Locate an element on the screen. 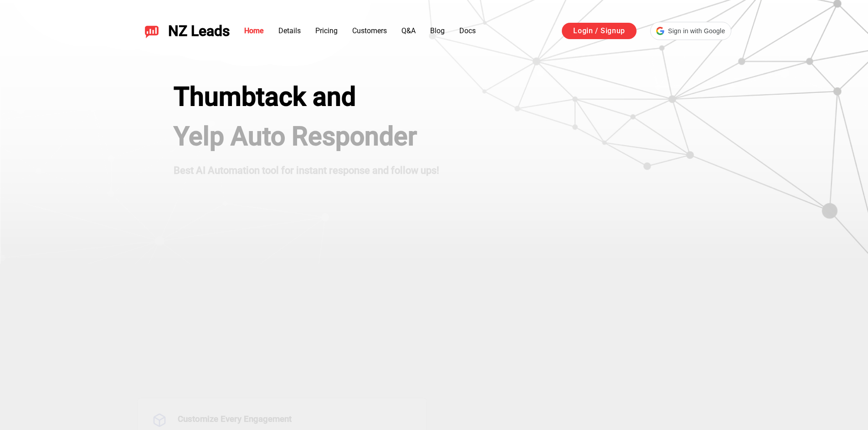 The width and height of the screenshot is (868, 430). a: Details is located at coordinates (289, 31).